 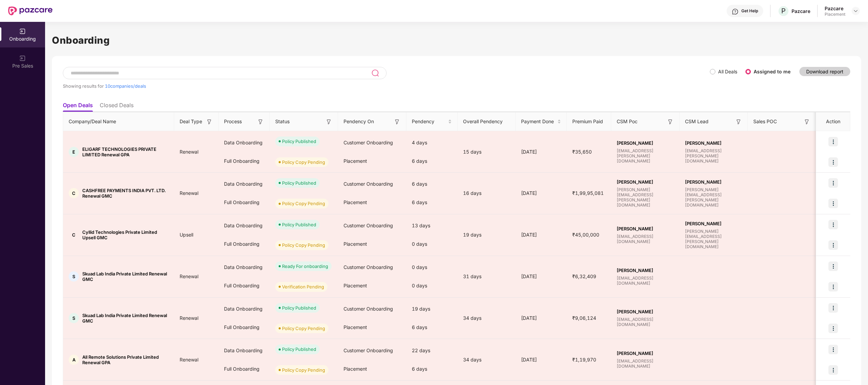 What do you see at coordinates (125, 152) in the screenshot?
I see `span: ELIGARF TECHNOLOGIES PRIVATE LIMITED Renewal GPA` at bounding box center [125, 152].